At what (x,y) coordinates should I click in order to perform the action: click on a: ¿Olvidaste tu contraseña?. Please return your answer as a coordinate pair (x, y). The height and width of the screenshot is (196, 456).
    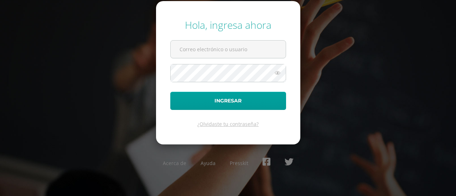
    Looking at the image, I should click on (228, 124).